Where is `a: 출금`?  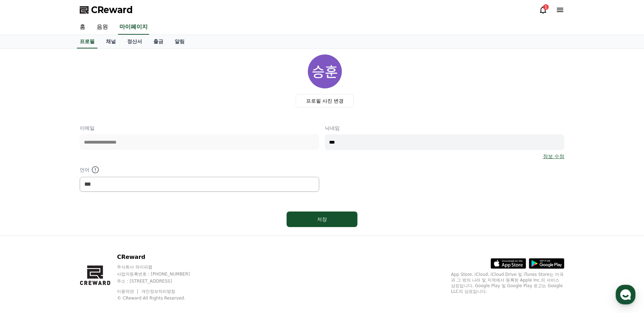 a: 출금 is located at coordinates (158, 42).